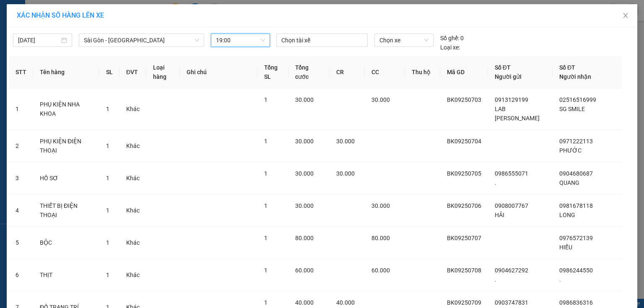 The height and width of the screenshot is (308, 644). Describe the element at coordinates (88, 31) in the screenshot. I see `div: QUÂN` at that location.